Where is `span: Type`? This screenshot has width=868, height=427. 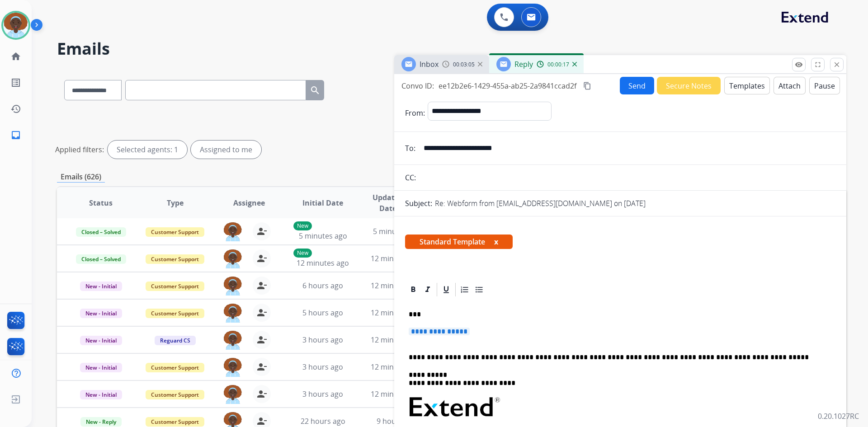 span: Type is located at coordinates (175, 203).